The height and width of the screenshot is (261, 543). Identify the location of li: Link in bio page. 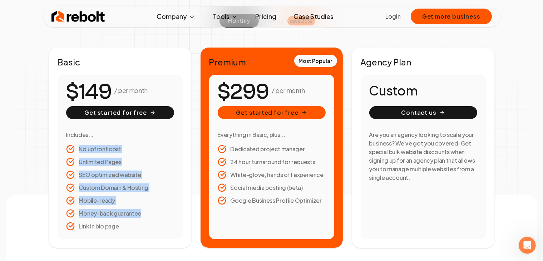
(120, 226).